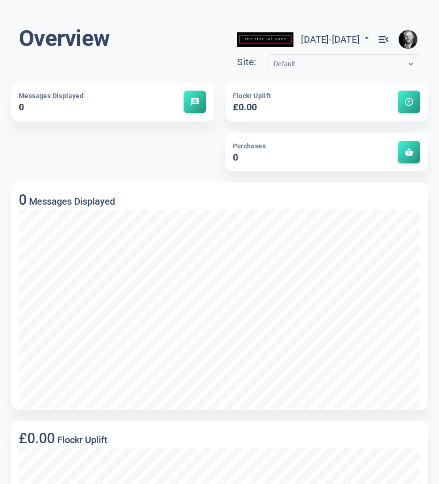 The image size is (439, 484). Describe the element at coordinates (51, 96) in the screenshot. I see `span: Messages Displayed` at that location.